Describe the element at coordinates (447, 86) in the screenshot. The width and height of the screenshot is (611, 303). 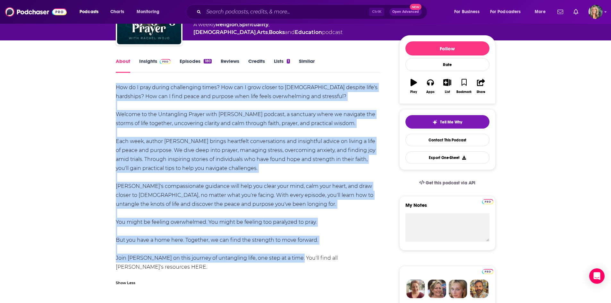
I see `button: List` at that location.